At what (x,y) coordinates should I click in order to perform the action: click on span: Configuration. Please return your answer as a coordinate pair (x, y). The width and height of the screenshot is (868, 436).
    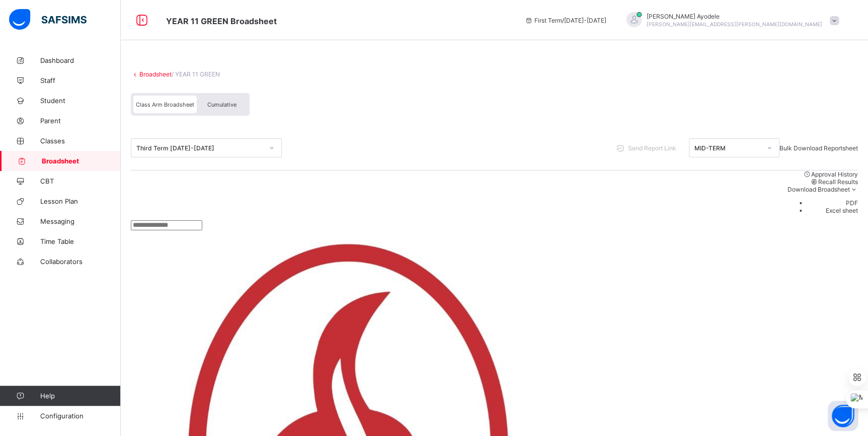
    Looking at the image, I should click on (80, 415).